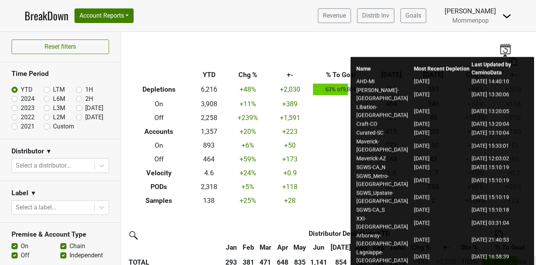  What do you see at coordinates (290, 201) in the screenshot?
I see `td: +28` at bounding box center [290, 201].